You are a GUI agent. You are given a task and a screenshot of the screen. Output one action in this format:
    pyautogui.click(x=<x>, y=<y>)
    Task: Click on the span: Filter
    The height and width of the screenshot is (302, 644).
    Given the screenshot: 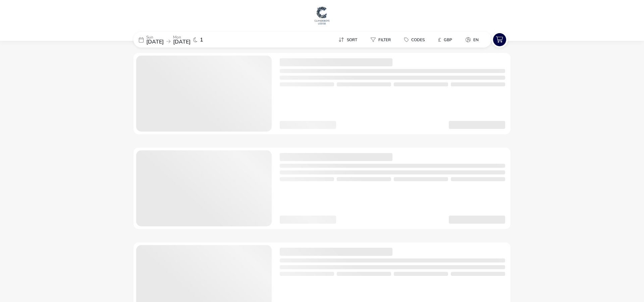 What is the action you would take?
    pyautogui.click(x=385, y=40)
    